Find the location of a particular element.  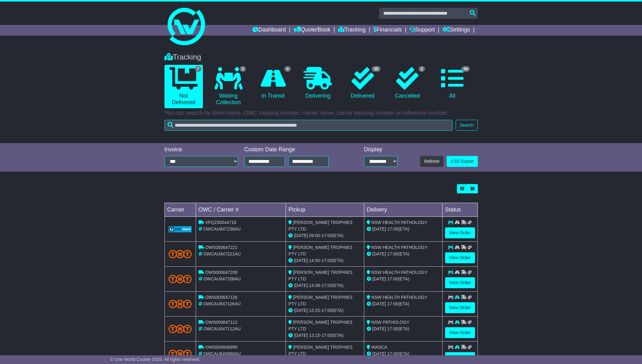

div: Tracking is located at coordinates (321, 57).